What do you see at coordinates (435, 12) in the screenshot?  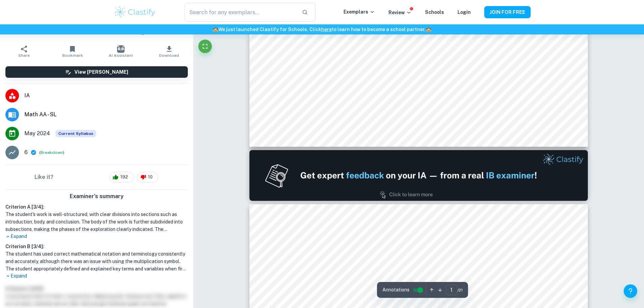 I see `a: Schools` at bounding box center [435, 12].